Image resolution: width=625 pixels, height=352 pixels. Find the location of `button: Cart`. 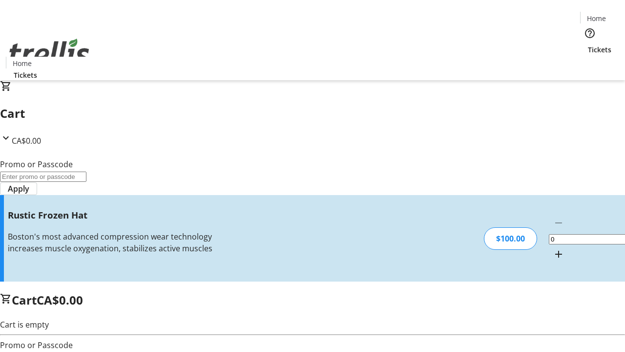

button: Cart is located at coordinates (590, 64).